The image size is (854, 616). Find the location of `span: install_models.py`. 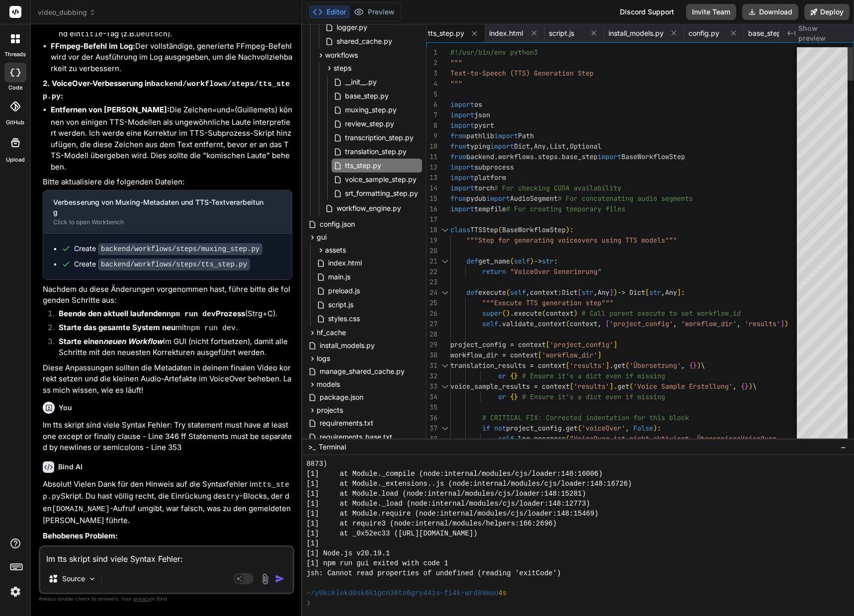

span: install_models.py is located at coordinates (636, 34).